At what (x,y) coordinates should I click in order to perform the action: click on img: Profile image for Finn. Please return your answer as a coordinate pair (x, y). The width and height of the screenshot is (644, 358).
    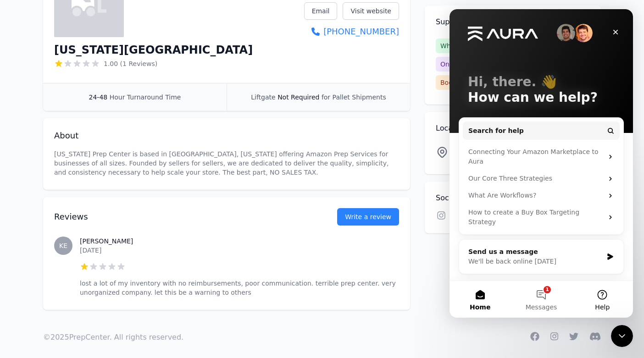
    Looking at the image, I should click on (117, 24).